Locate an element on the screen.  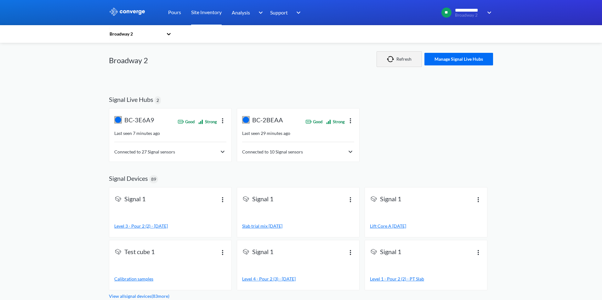
img: logo_ewhite.svg is located at coordinates (127, 12).